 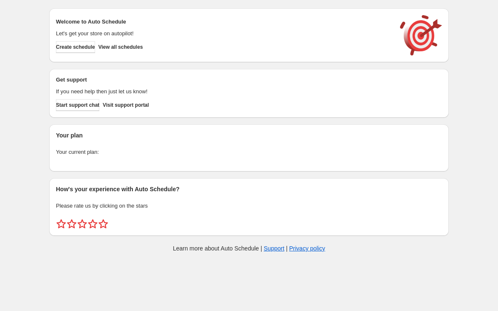 What do you see at coordinates (75, 47) in the screenshot?
I see `button: Create schedule` at bounding box center [75, 47].